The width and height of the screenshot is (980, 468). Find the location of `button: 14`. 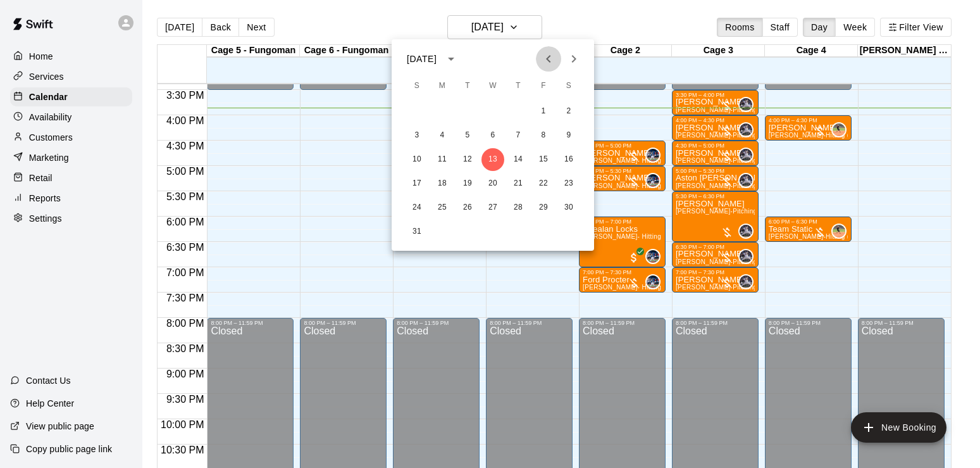

button: 14 is located at coordinates (518, 160).